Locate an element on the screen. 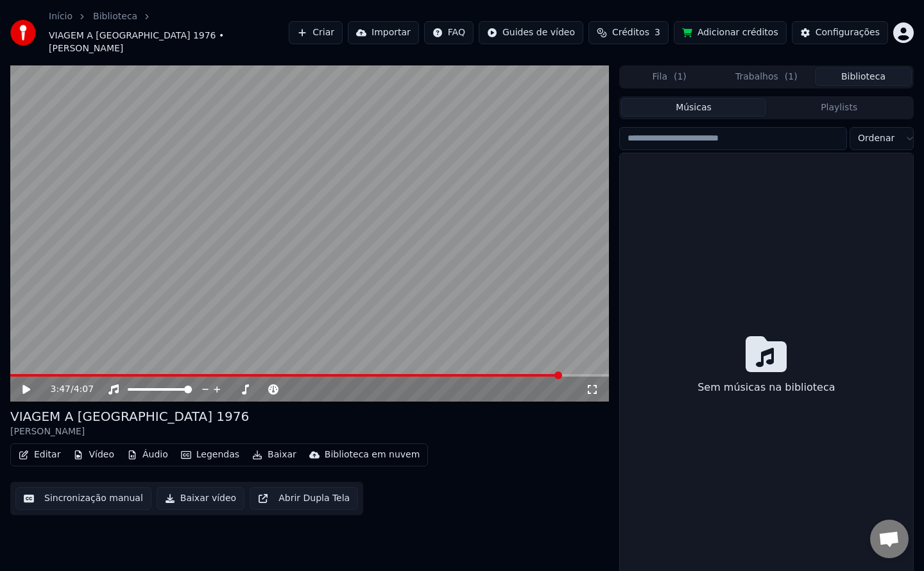 The height and width of the screenshot is (571, 924). button: Abrir Dupla Tela is located at coordinates (304, 499).